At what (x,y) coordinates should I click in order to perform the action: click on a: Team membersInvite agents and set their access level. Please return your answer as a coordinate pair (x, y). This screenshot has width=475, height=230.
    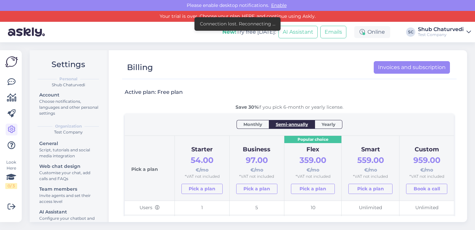
    Looking at the image, I should click on (69, 195).